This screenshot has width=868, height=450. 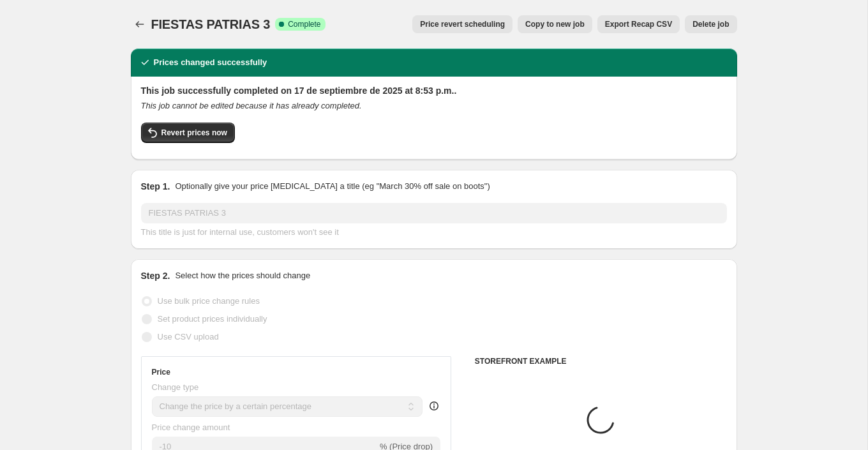 I want to click on button: Revert prices now, so click(x=188, y=133).